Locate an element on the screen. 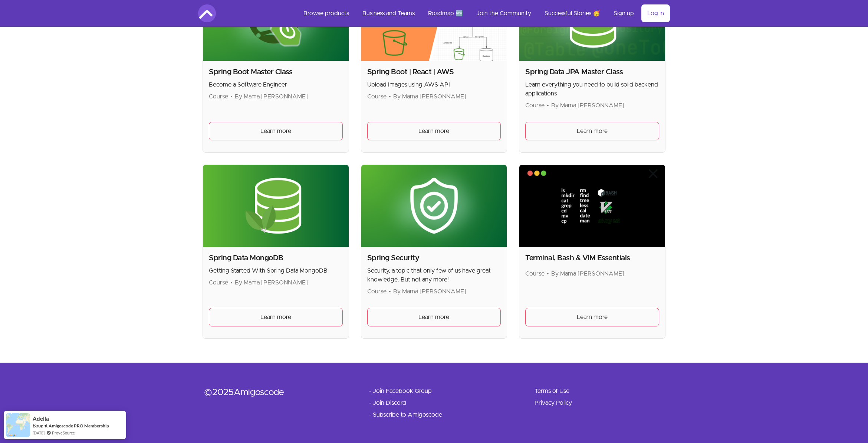 The height and width of the screenshot is (443, 868). a: - Join Facebook Group is located at coordinates (400, 391).